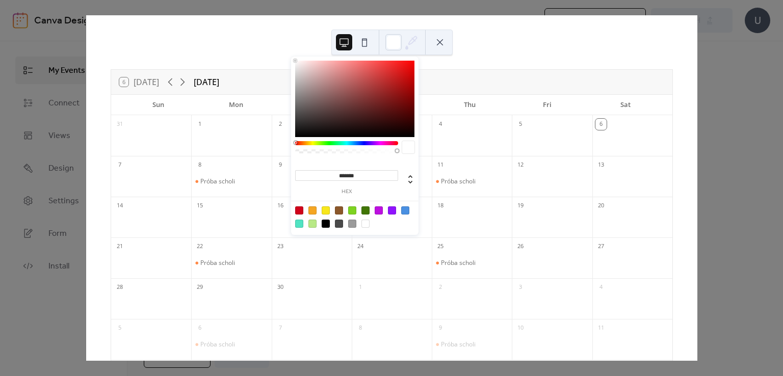 The width and height of the screenshot is (783, 376). I want to click on div: 18, so click(440, 206).